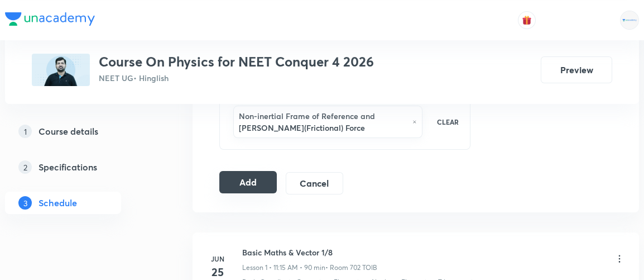 This screenshot has width=644, height=280. What do you see at coordinates (577, 70) in the screenshot?
I see `button: Preview` at bounding box center [577, 70].